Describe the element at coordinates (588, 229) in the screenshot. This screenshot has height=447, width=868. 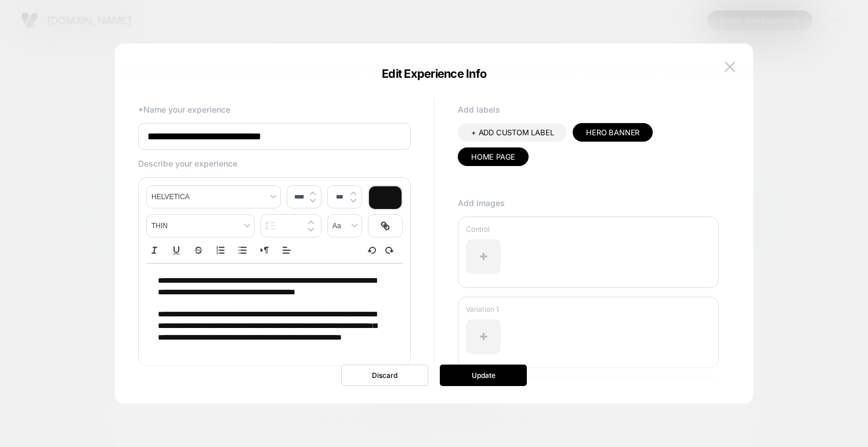
I see `p: Control` at that location.